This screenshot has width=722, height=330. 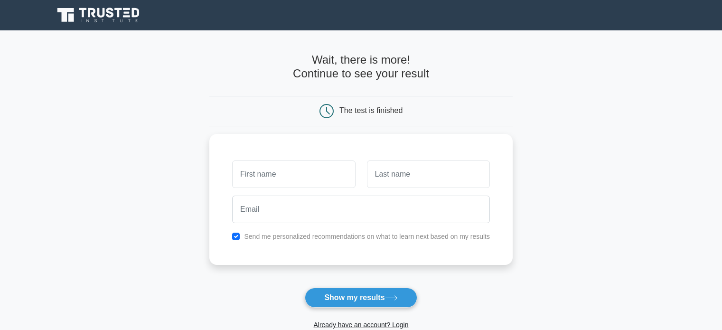 I want to click on div: The test is finished, so click(x=371, y=110).